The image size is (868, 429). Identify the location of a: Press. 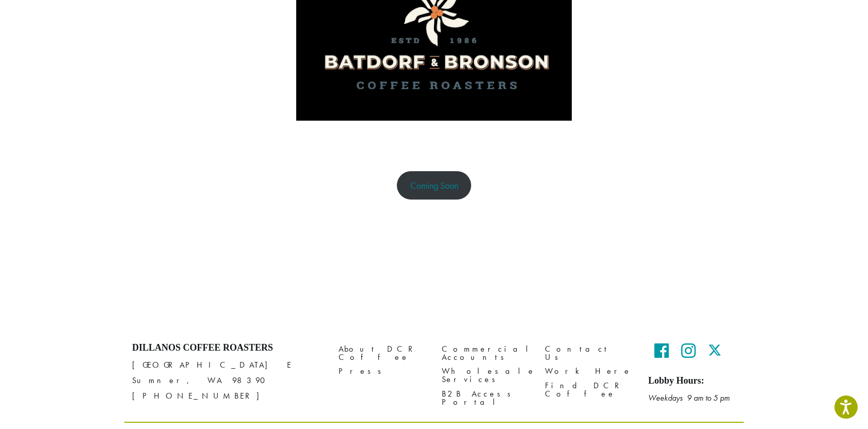
(382, 371).